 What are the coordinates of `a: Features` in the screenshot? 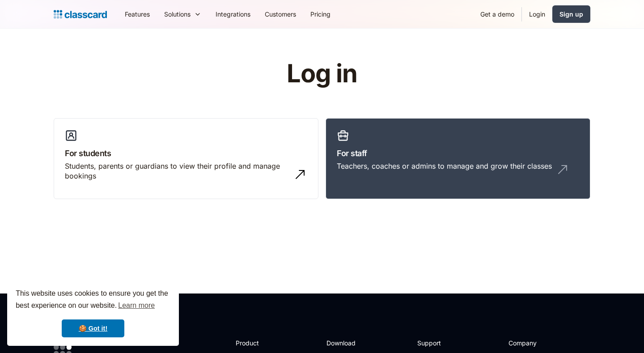 It's located at (137, 14).